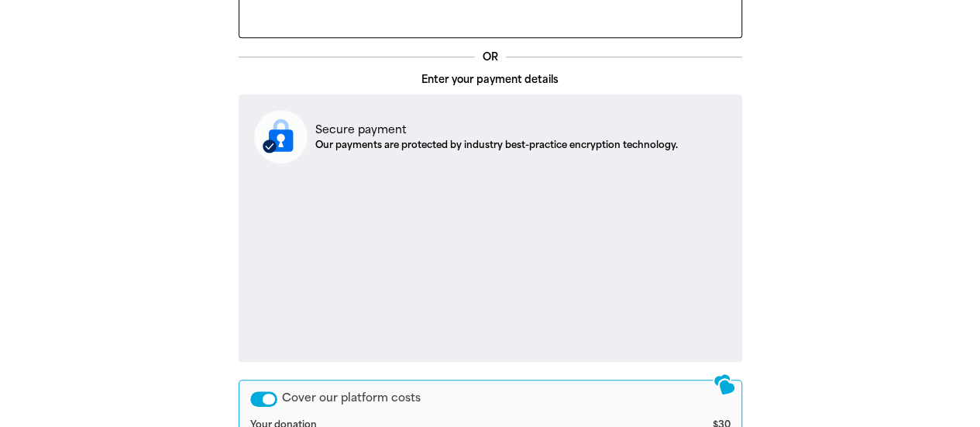 The height and width of the screenshot is (427, 980). What do you see at coordinates (496, 145) in the screenshot?
I see `p: Our payments are protected by industry best-practice encryption technology.` at bounding box center [496, 145].